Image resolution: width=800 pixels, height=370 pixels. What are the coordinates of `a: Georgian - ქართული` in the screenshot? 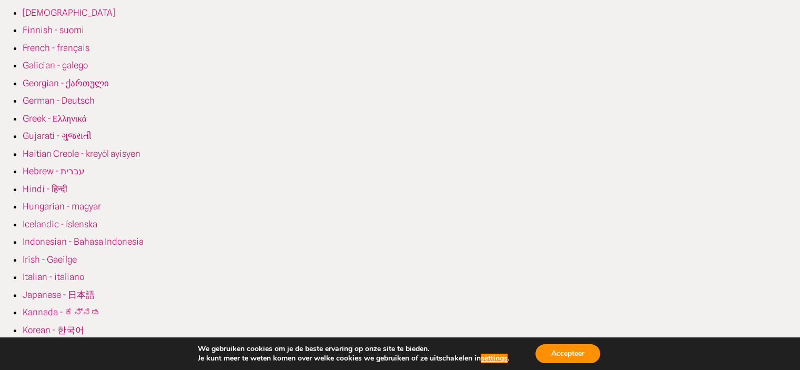 It's located at (66, 83).